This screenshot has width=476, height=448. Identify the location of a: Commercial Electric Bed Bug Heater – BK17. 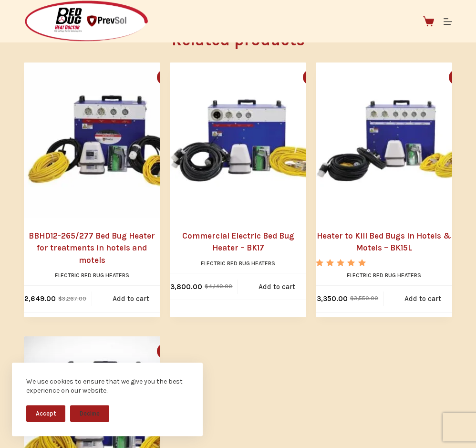
(238, 242).